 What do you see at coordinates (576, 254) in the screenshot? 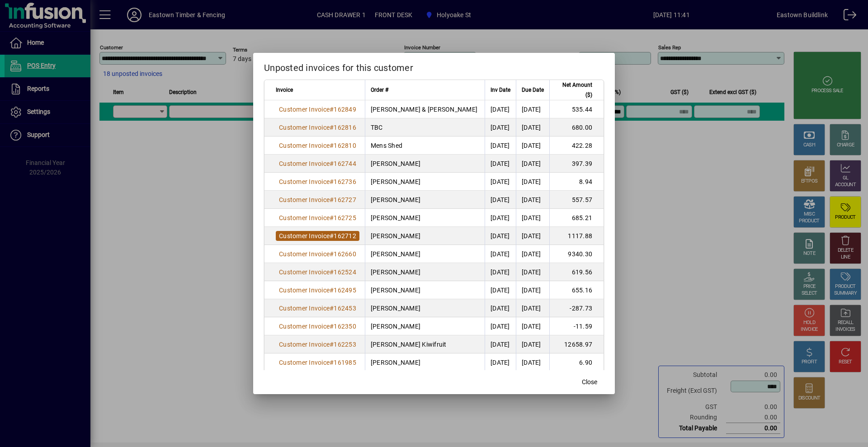
I see `td: 9340.30` at bounding box center [576, 254].